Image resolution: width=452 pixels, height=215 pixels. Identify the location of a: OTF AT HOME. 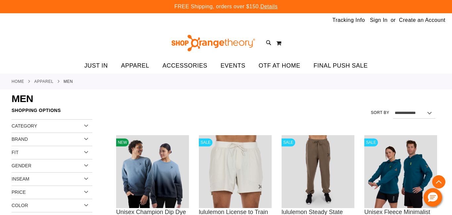
(280, 66).